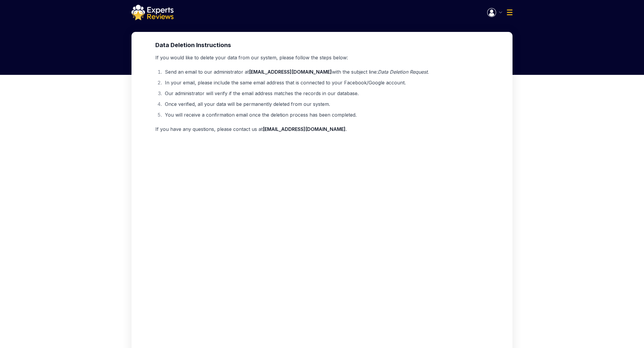 This screenshot has width=644, height=348. I want to click on li: In your email, please include the same email address that is connected to your Facebook/Google ac..., so click(326, 83).